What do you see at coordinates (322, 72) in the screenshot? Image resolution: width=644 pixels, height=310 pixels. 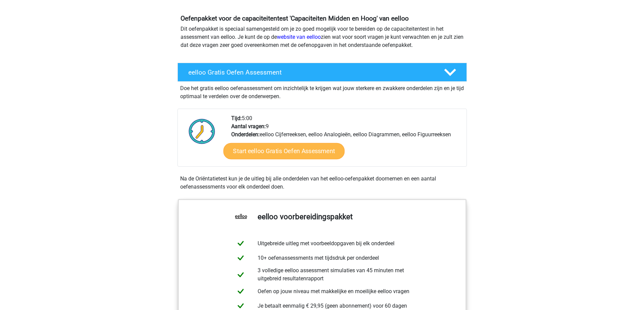 I see `a: eelloo Gratis Oefen Assessment` at bounding box center [322, 72].